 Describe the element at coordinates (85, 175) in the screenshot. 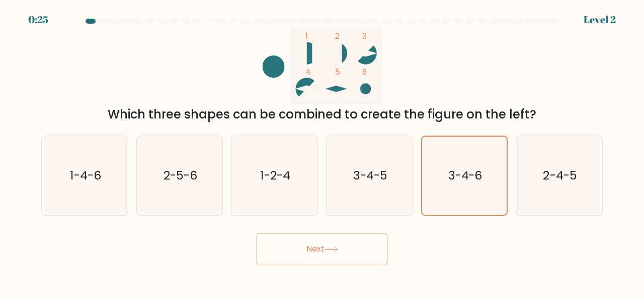

I see `text: 1-4-6` at that location.